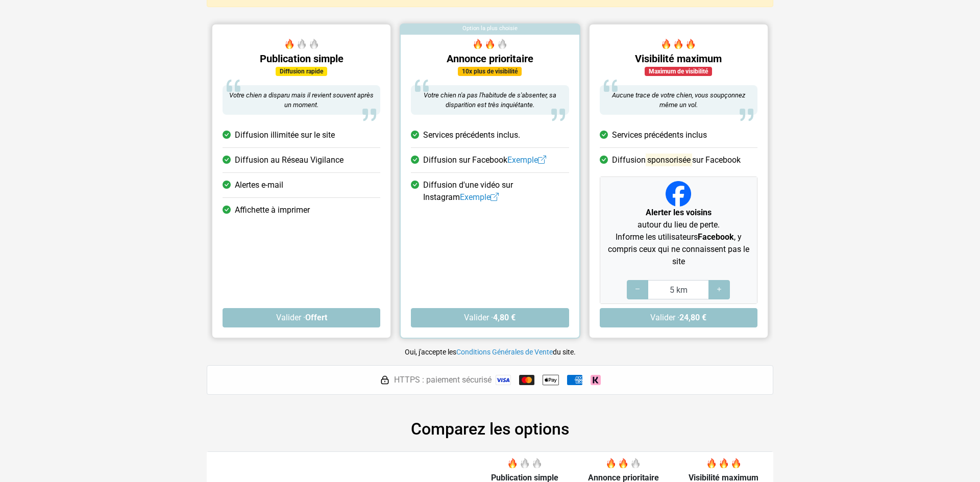 This screenshot has width=980, height=482. Describe the element at coordinates (659, 135) in the screenshot. I see `span: Services précédents inclus` at that location.